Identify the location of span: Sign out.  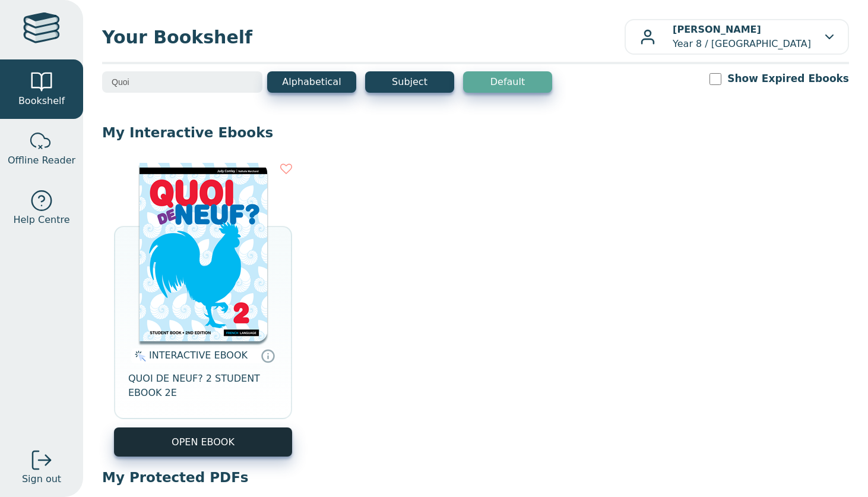
(42, 479).